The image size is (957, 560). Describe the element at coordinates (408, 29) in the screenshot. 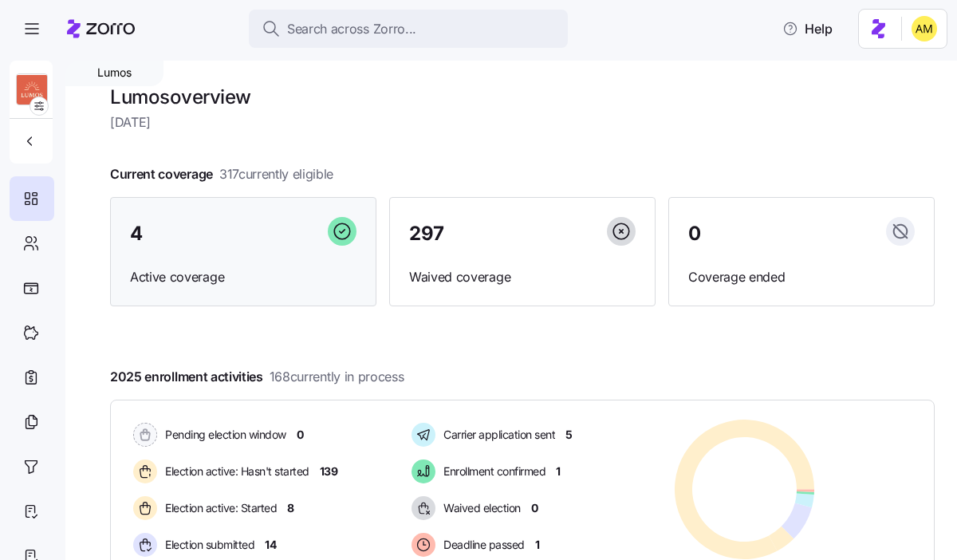

I see `button: Search across Zorro...` at that location.